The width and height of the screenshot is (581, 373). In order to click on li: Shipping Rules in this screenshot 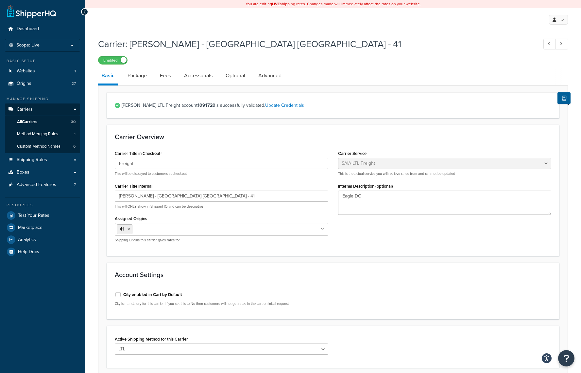, I will do `click(43, 160)`.